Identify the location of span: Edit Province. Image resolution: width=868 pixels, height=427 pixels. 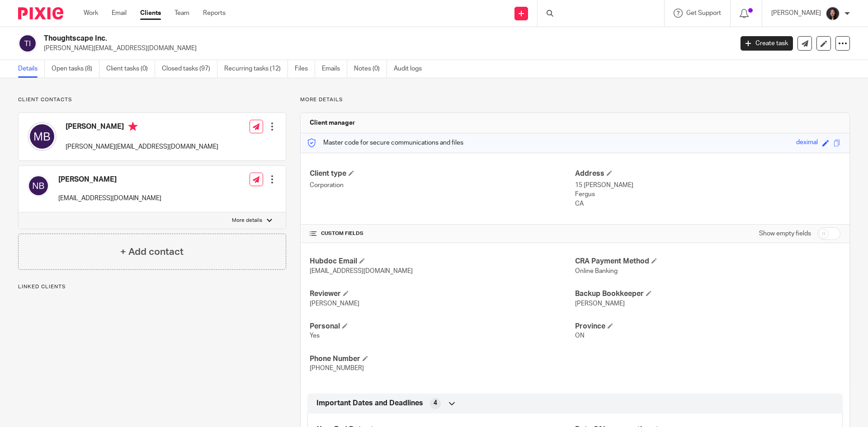
(610, 326).